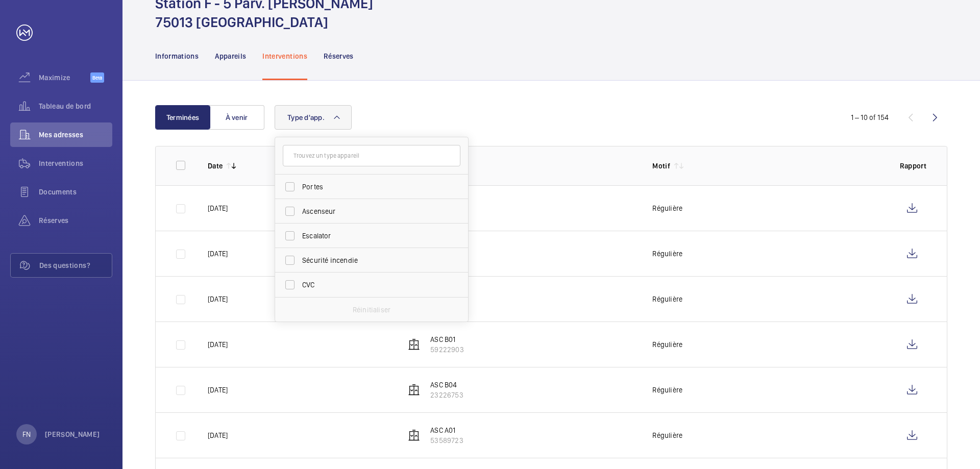 This screenshot has width=980, height=469. I want to click on p: Appareils, so click(230, 56).